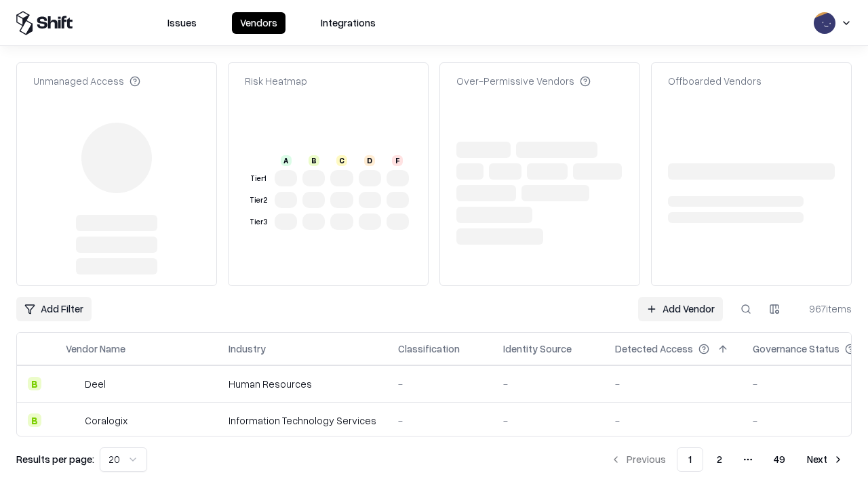 The height and width of the screenshot is (488, 868). What do you see at coordinates (55, 459) in the screenshot?
I see `p: Results per page:` at bounding box center [55, 459].